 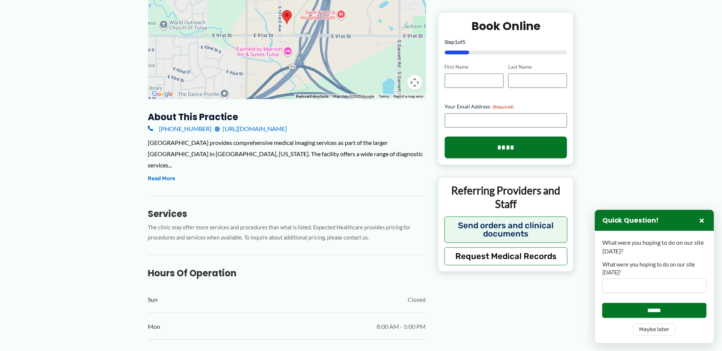 I want to click on span: Map data ©2025 Google, so click(x=354, y=96).